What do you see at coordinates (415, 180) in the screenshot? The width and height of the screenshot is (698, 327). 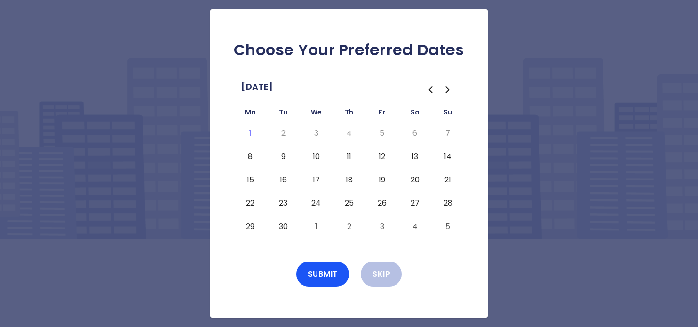 I see `button: Saturday, September 20th, 2025` at bounding box center [415, 180].